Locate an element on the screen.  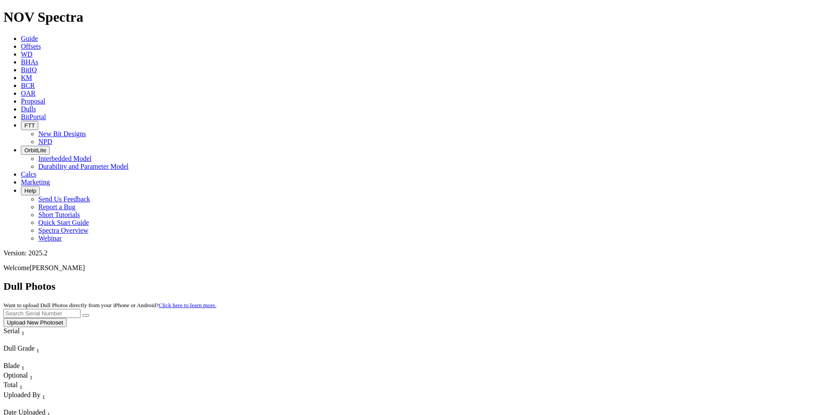
a: NPD is located at coordinates (45, 141).